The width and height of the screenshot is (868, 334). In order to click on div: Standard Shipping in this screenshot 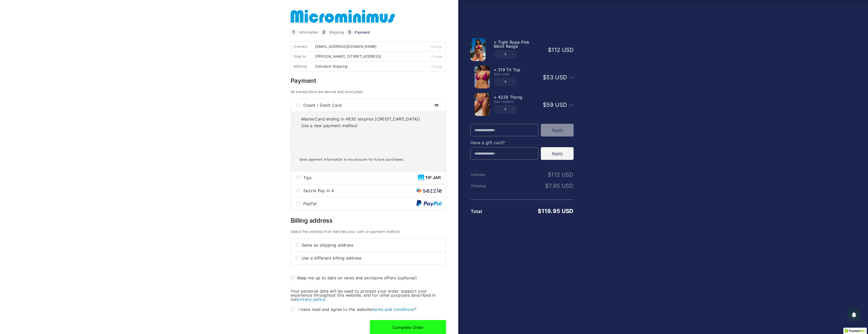, I will do `click(333, 66)`.